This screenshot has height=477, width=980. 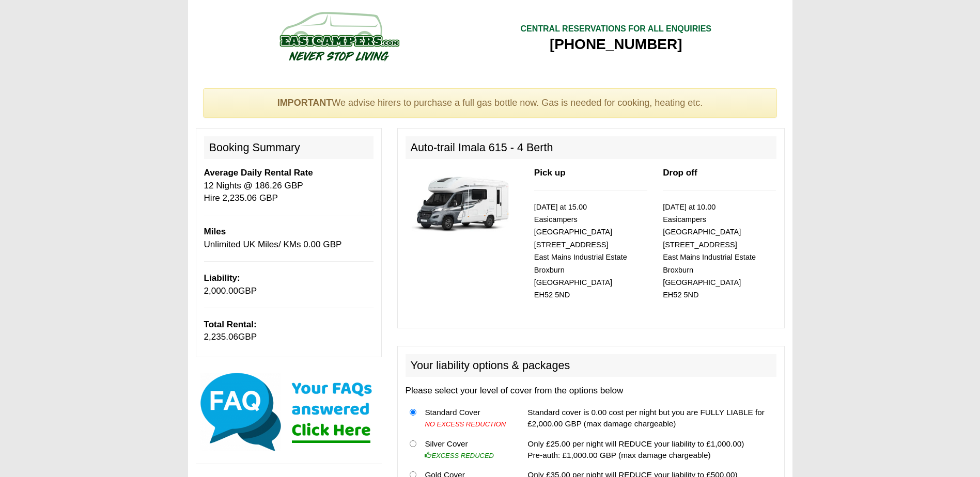 I want to click on div: We advise hirers to purchase a full gas bottle now. Gas is needed for cooking, heating etc., so click(x=490, y=104).